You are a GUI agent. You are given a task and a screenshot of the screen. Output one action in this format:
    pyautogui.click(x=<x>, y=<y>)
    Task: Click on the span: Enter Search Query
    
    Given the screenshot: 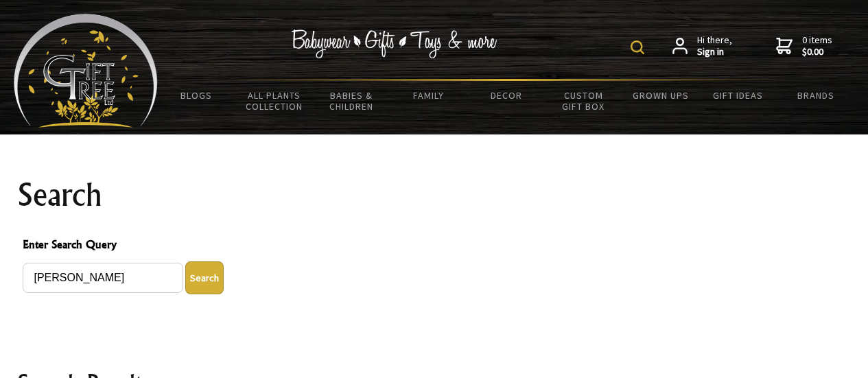 What is the action you would take?
    pyautogui.click(x=434, y=246)
    